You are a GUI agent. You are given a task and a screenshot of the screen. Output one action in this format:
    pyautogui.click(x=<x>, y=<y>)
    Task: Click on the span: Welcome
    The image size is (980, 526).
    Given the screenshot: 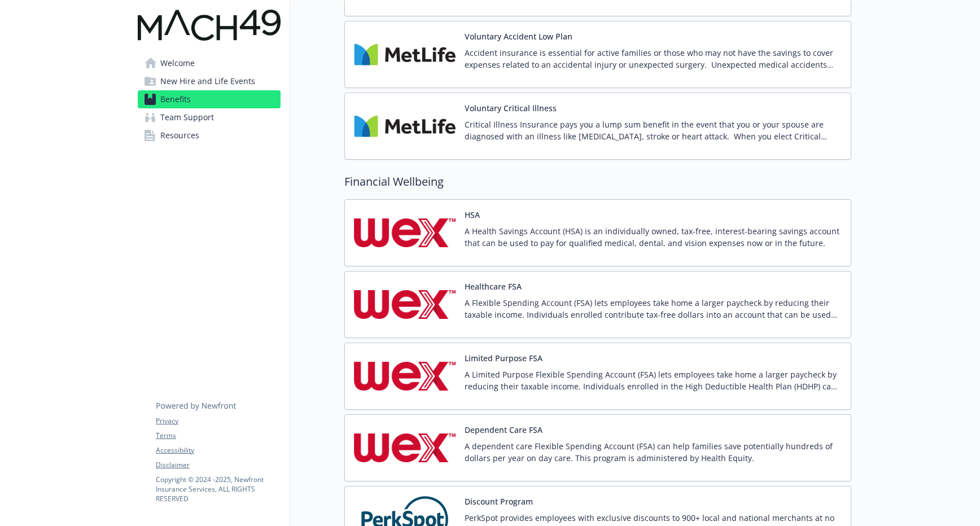 What is the action you would take?
    pyautogui.click(x=178, y=64)
    